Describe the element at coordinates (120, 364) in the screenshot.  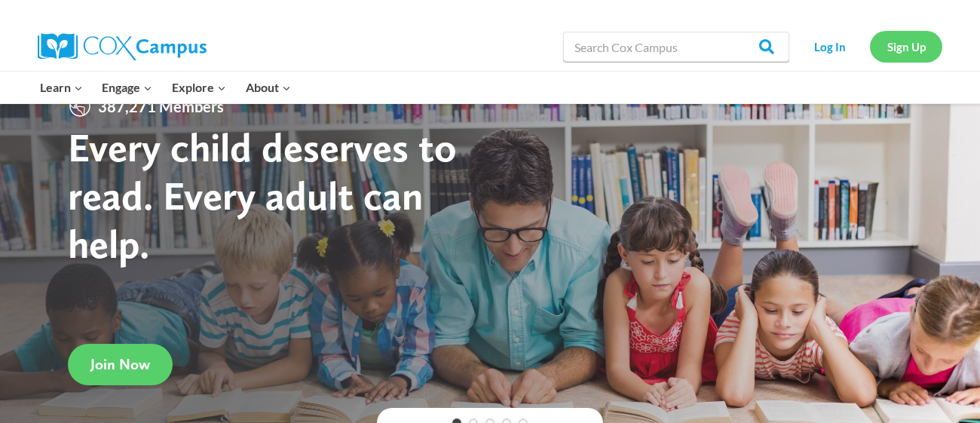
I see `span: Join Now` at that location.